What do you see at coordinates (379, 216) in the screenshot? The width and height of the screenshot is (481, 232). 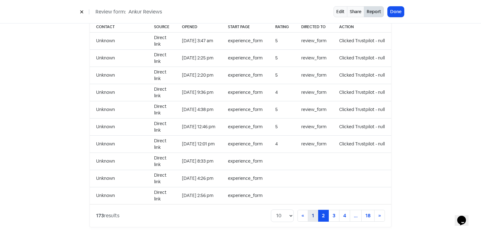 I see `a: Next` at bounding box center [379, 216].